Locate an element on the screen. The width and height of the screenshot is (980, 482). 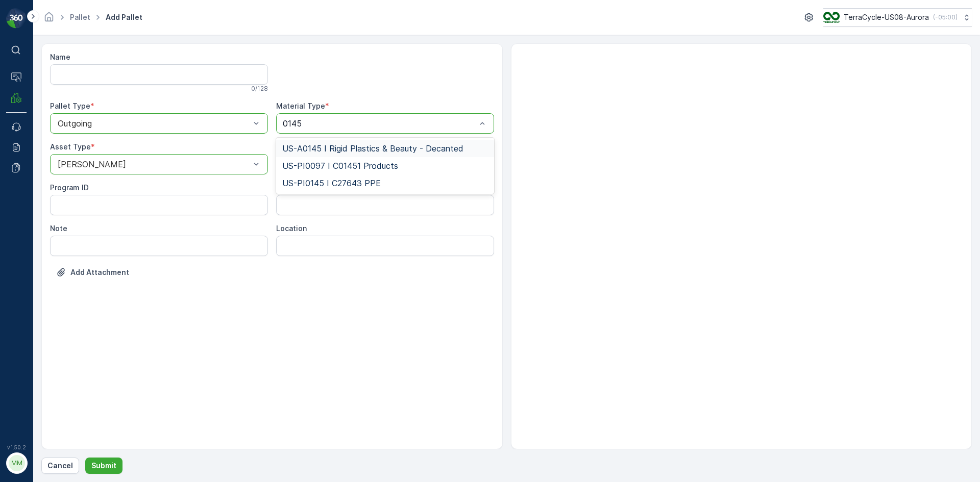
span: US-A0145 I Rigid Plastics & Beauty - Decanted is located at coordinates (373, 148).